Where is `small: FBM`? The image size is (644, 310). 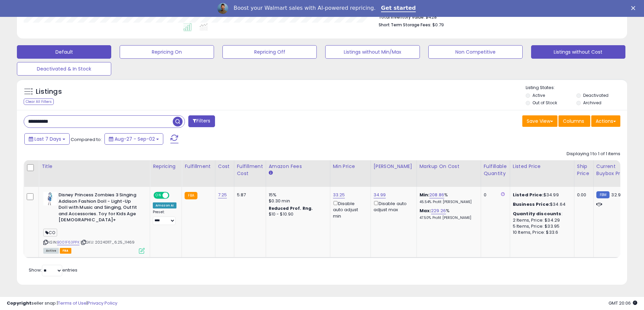
small: FBM is located at coordinates (603, 195).